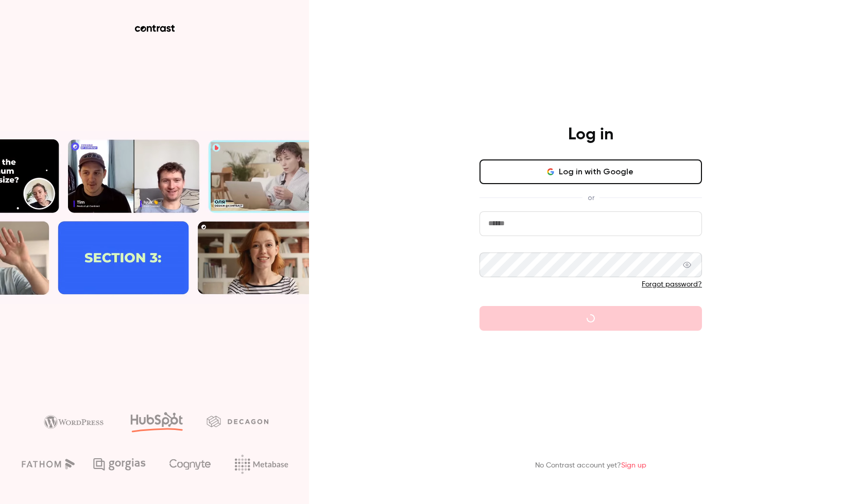 Image resolution: width=857 pixels, height=504 pixels. I want to click on span: or, so click(590, 197).